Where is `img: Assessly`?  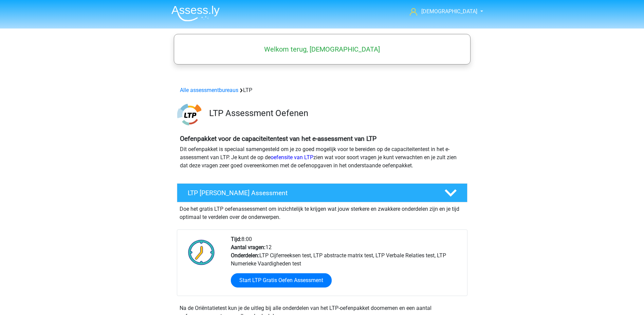
img: Assessly is located at coordinates (196, 13).